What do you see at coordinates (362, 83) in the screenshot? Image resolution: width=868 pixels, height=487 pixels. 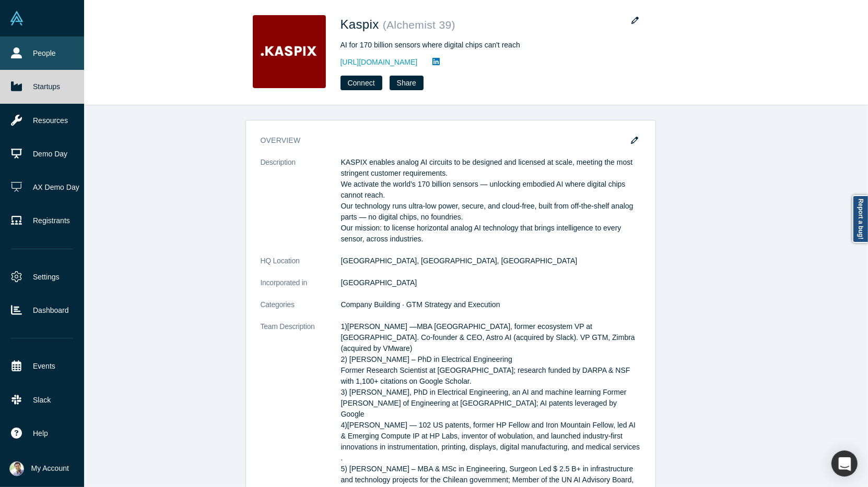 I see `button: Connect` at bounding box center [362, 83].